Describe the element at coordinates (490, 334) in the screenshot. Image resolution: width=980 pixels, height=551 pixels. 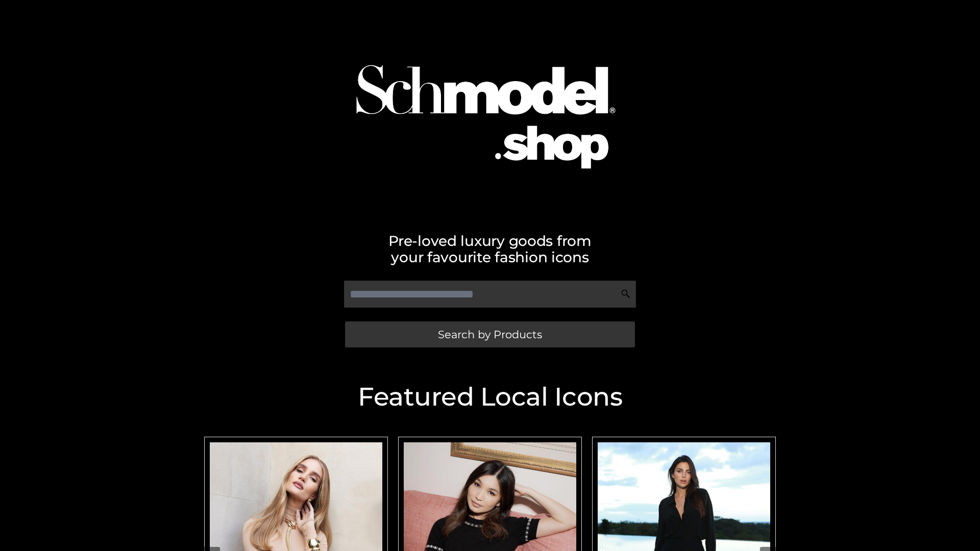
I see `span: Search by Products` at that location.